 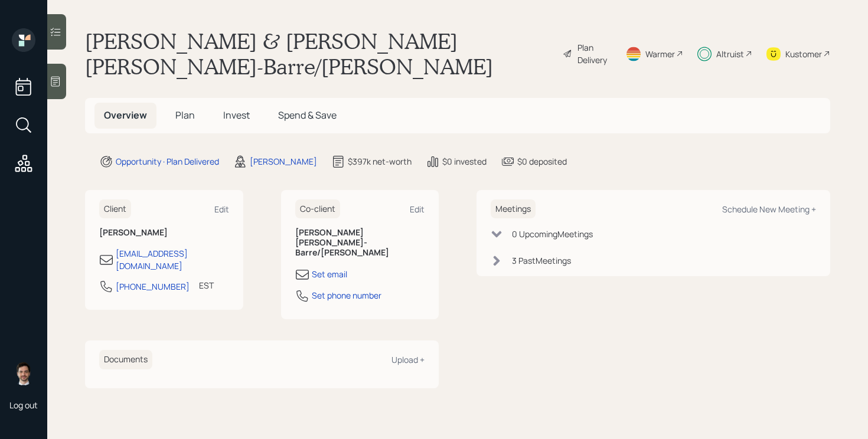 I want to click on img: jonah-coleman-headshot.png, so click(x=23, y=373).